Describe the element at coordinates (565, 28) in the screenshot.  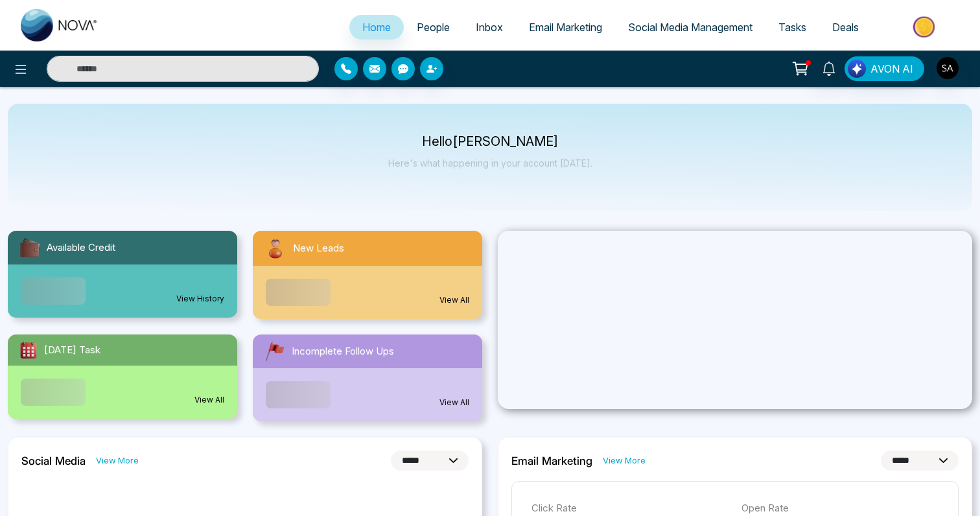
I see `span: Email Marketing` at that location.